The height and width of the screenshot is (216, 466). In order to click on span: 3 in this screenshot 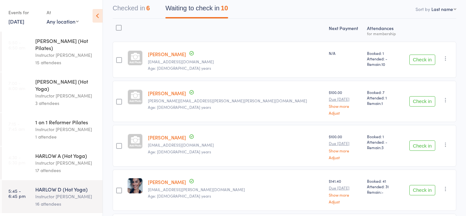, I will do `click(382, 147)`.